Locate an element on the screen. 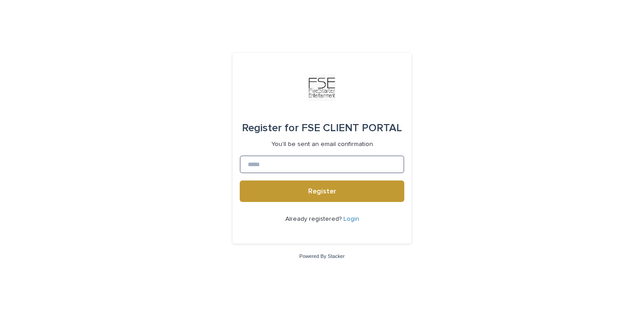  img: Km9EesSdRbS9ajqhBzyo is located at coordinates (322, 87).